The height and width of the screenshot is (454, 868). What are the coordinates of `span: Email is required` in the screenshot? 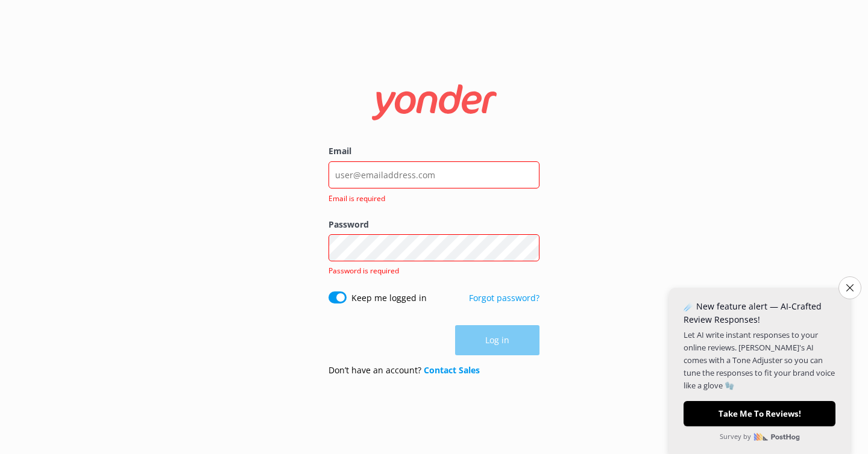 It's located at (430, 198).